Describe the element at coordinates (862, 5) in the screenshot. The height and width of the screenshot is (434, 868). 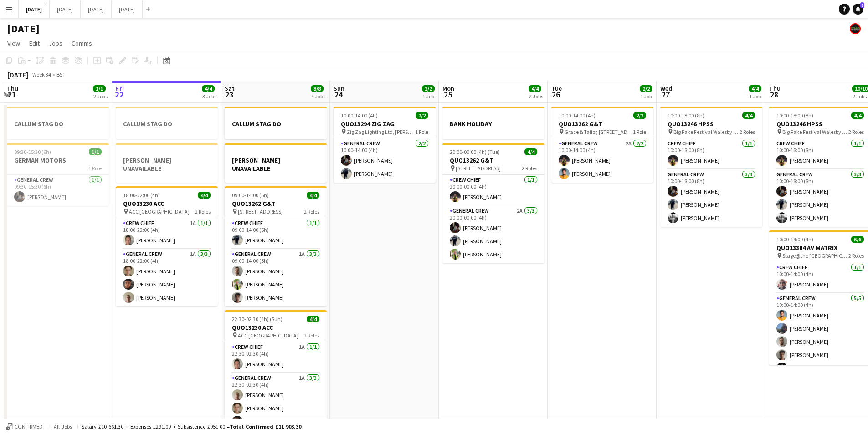
I see `span: 1` at that location.